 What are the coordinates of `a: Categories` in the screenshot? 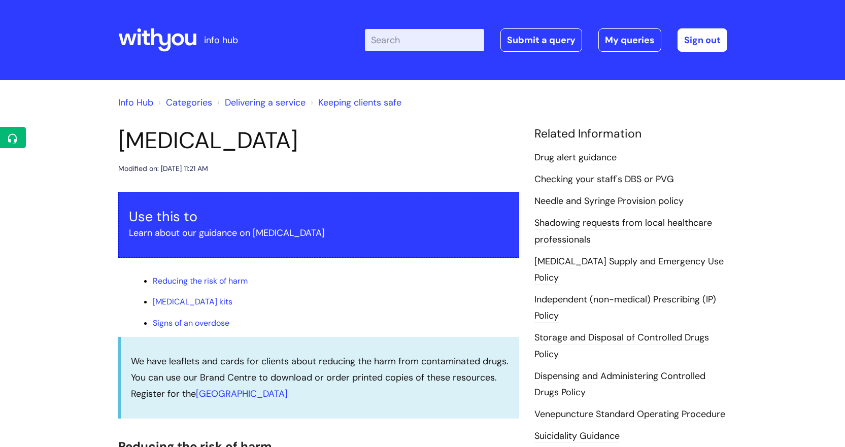 It's located at (189, 103).